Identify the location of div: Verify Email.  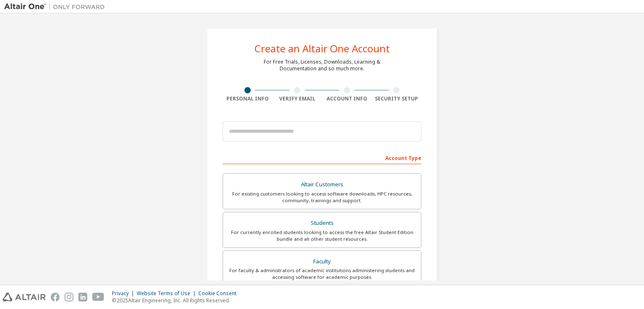
(297, 99).